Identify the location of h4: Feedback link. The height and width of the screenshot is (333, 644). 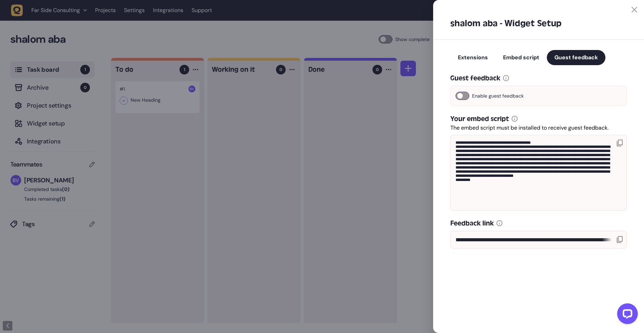
(473, 224).